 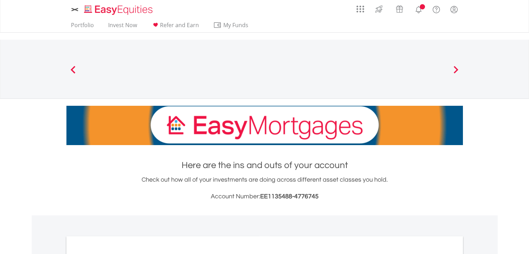 What do you see at coordinates (118, 9) in the screenshot?
I see `a: Home page` at bounding box center [118, 9].